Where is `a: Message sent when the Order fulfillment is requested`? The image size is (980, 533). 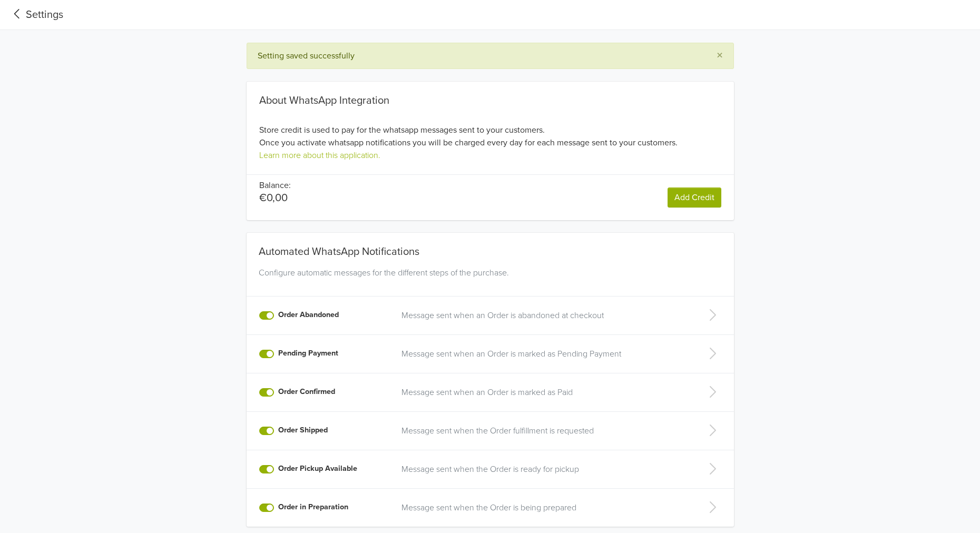
a: Message sent when the Order fulfillment is requested is located at coordinates (543, 431).